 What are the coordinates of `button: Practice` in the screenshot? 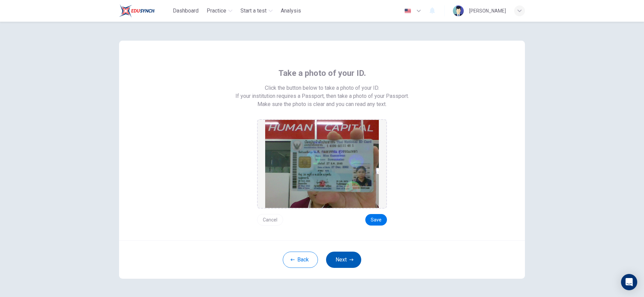 It's located at (220, 11).